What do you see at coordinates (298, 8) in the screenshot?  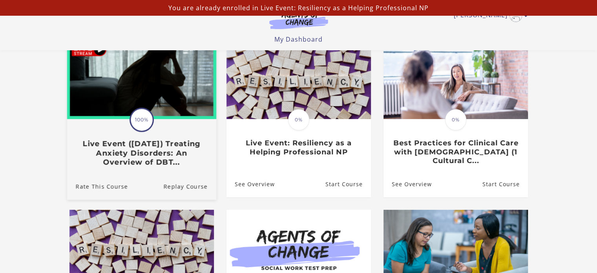 I see `p: You are already enrolled in Live Event: Resiliency as a Helping Professional NP` at bounding box center [298, 8].